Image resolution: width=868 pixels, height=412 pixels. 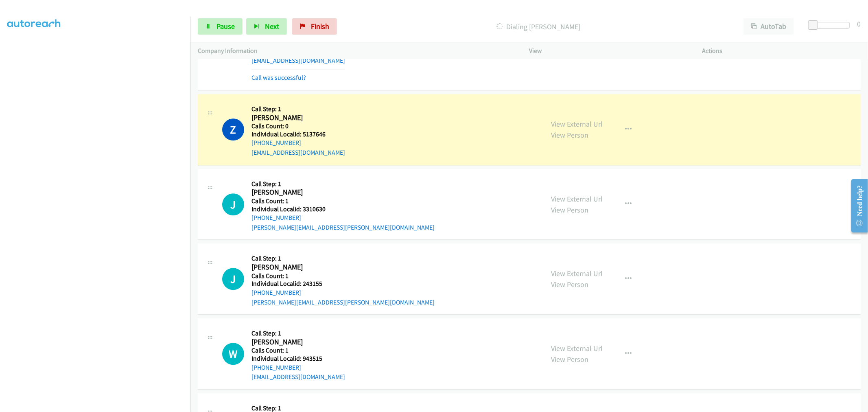 What do you see at coordinates (858, 23) in the screenshot?
I see `div: 0` at bounding box center [858, 23].